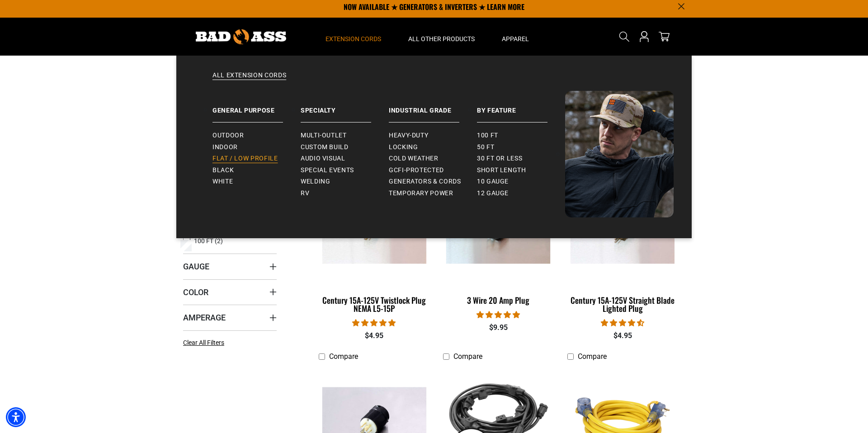  Describe the element at coordinates (663, 36) in the screenshot. I see `a: cart` at that location.